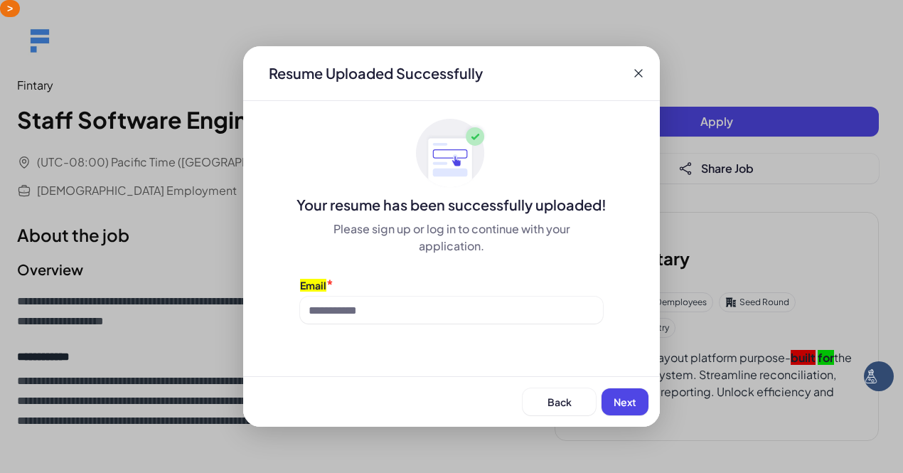 This screenshot has height=473, width=903. What do you see at coordinates (451, 154) in the screenshot?
I see `img: ApplyedMaskGroup3.svg` at bounding box center [451, 154].